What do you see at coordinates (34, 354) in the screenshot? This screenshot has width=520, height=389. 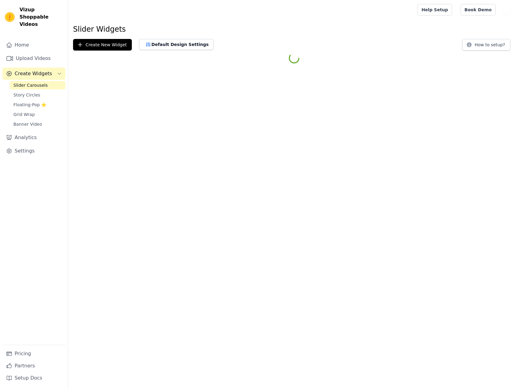 I see `a: Pricing` at bounding box center [34, 354].